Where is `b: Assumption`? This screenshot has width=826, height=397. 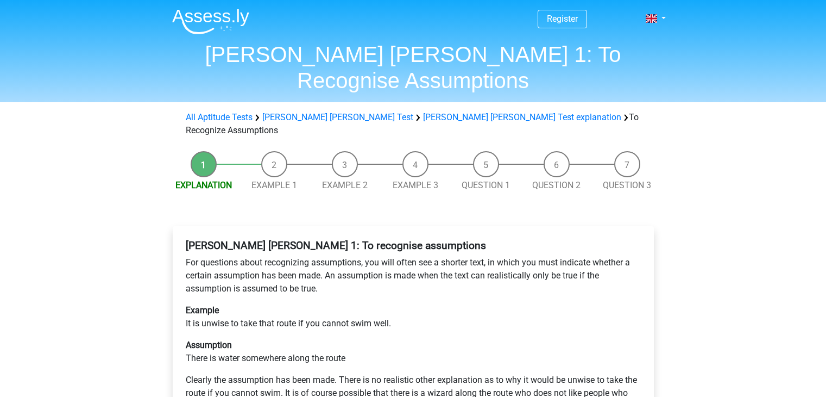
b: Assumption is located at coordinates (209, 344).